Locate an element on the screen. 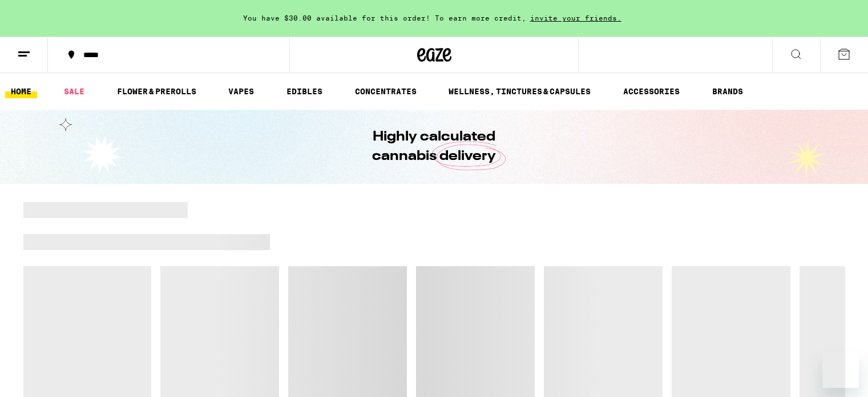  a: BRANDS is located at coordinates (728, 92).